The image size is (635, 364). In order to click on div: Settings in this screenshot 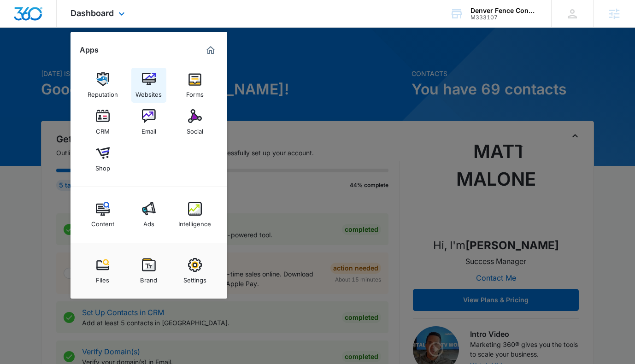, I will do `click(195, 278)`.